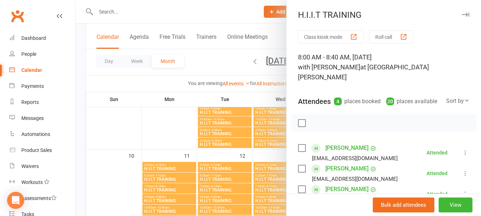  I want to click on a: Assessments, so click(42, 198).